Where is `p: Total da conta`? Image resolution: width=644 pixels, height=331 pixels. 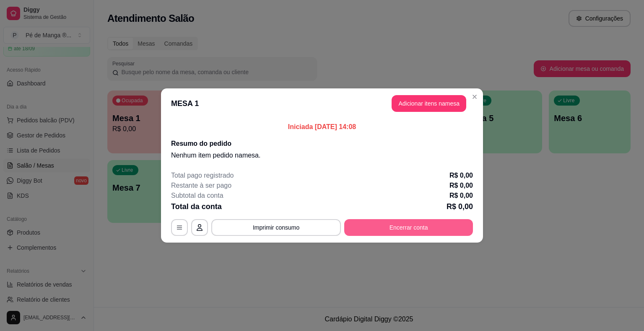 p: Total da conta is located at coordinates (196, 206).